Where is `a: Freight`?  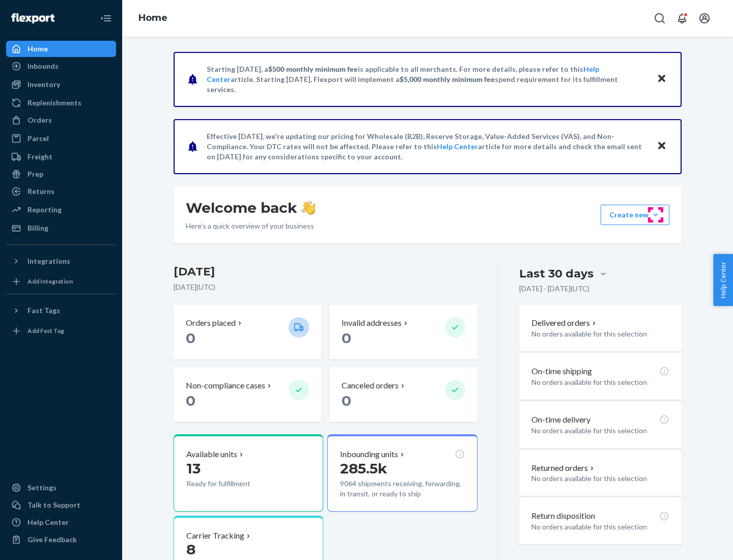 a: Freight is located at coordinates (61, 156).